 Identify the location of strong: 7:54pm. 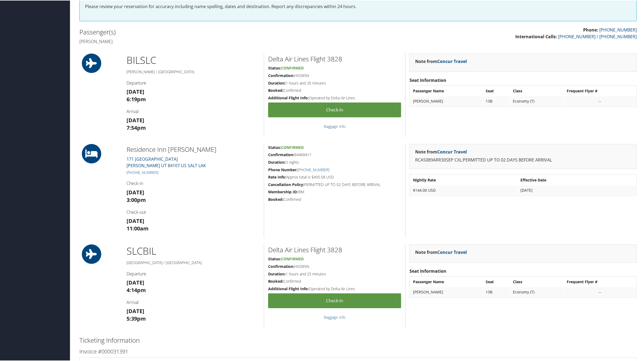
(136, 127).